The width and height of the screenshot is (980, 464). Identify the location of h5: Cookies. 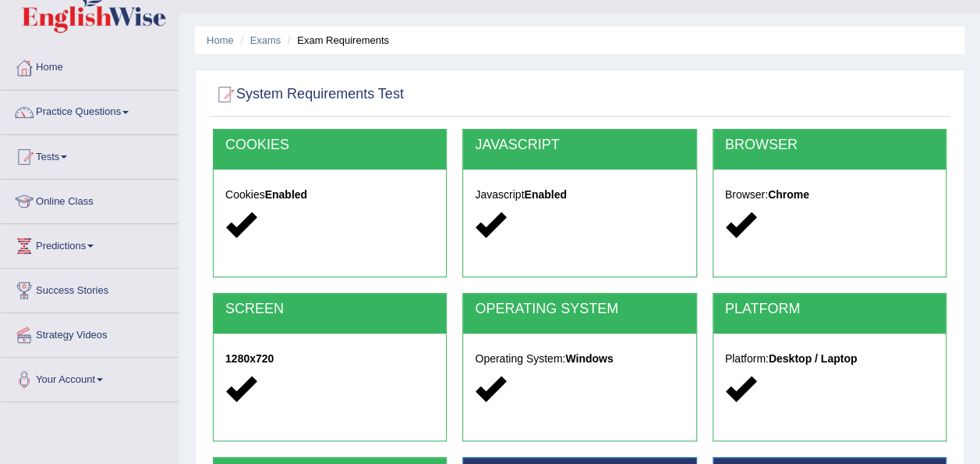
(329, 195).